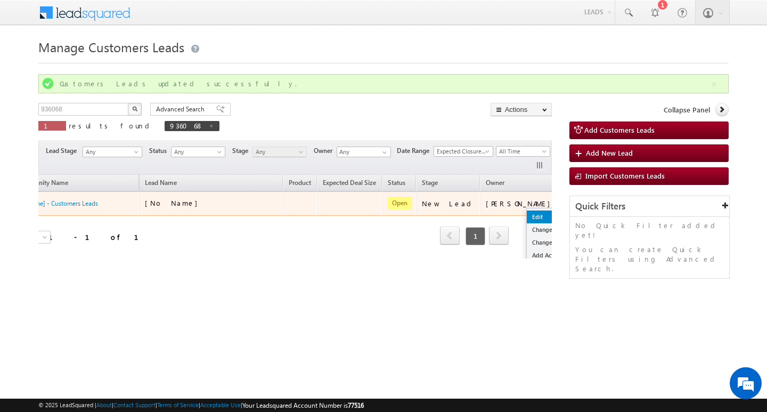  I want to click on div: Minimize live chat window, so click(187, 18).